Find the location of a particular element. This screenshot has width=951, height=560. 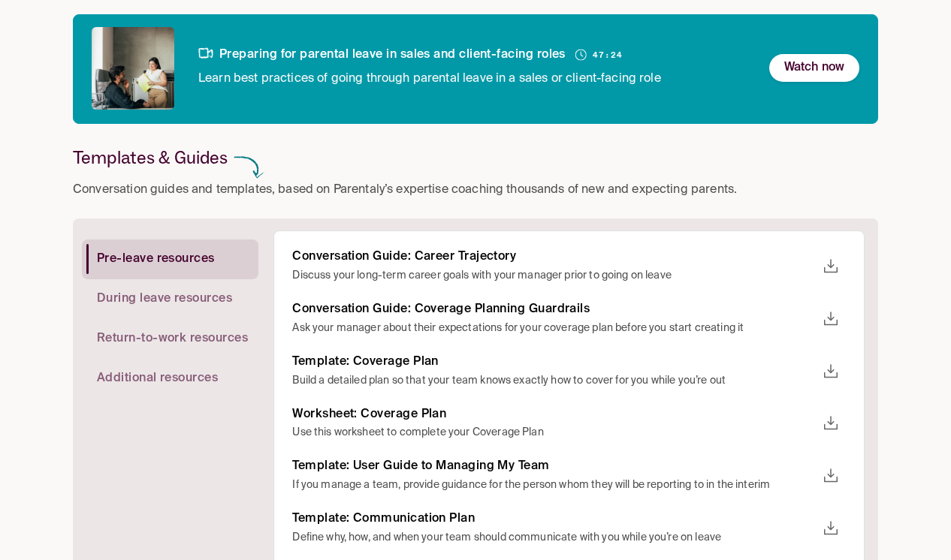

span: During leave resources is located at coordinates (164, 299).